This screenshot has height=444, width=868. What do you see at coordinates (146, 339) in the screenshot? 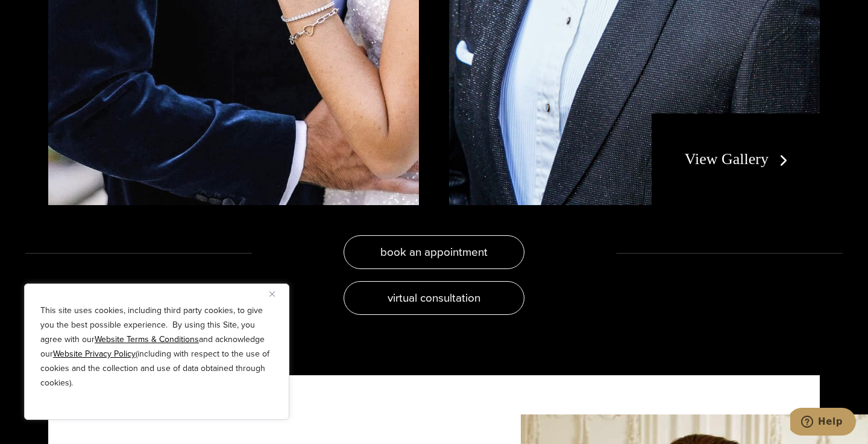
I see `a: Website Terms & Conditions` at bounding box center [146, 339].